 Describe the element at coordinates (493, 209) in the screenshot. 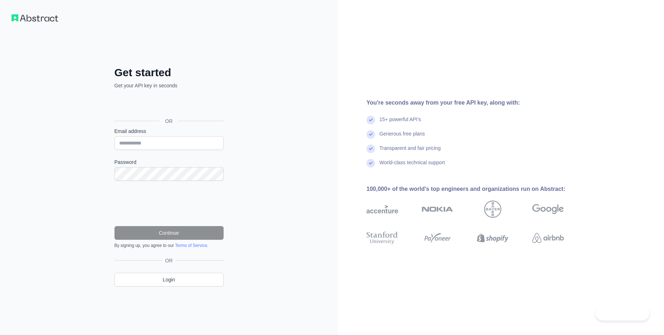

I see `img: bayer` at that location.